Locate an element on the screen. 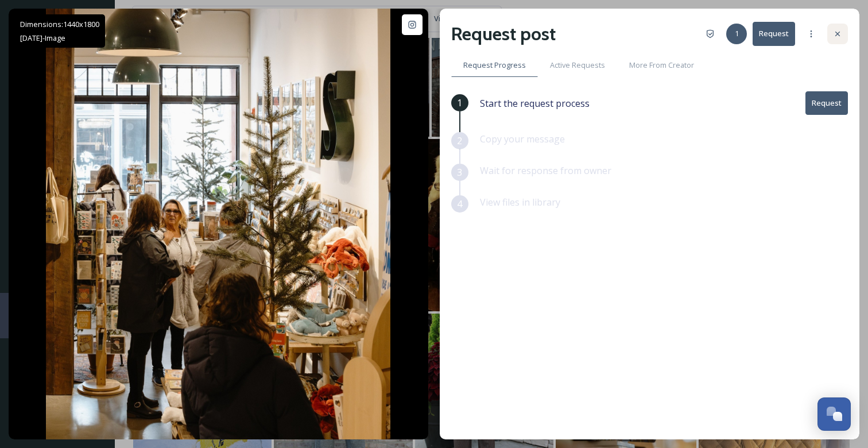 The height and width of the screenshot is (448, 868). img: Watching you show your friends and houseguests our stores and your favourite products warms our h... is located at coordinates (218, 224).